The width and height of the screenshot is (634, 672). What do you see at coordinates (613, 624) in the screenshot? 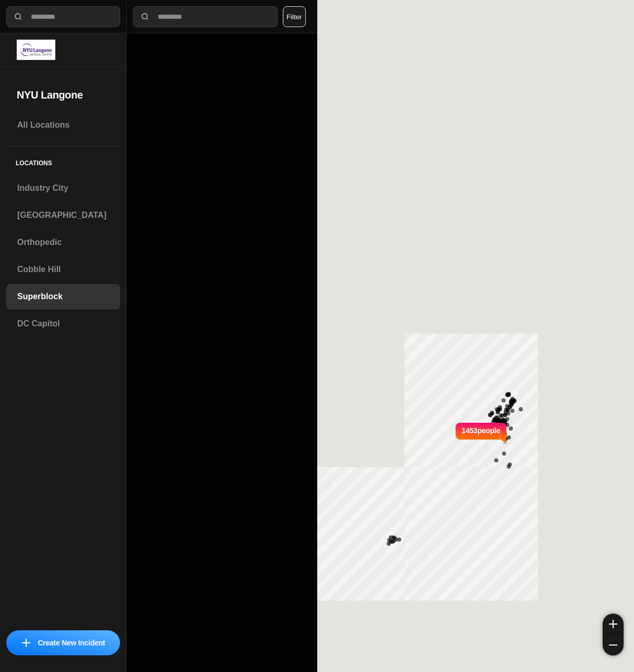
I see `img: zoom-in` at bounding box center [613, 624].